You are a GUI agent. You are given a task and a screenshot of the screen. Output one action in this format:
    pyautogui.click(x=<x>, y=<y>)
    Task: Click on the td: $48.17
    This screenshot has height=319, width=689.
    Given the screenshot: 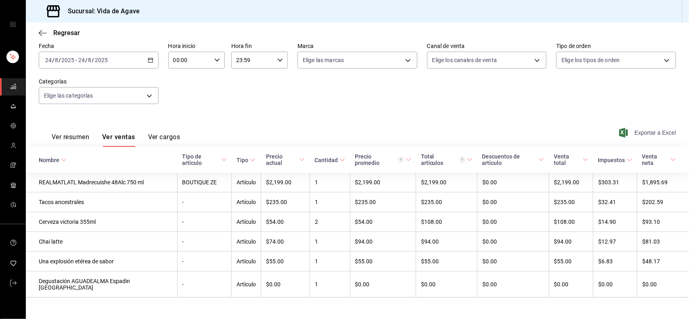 What is the action you would take?
    pyautogui.click(x=663, y=262)
    